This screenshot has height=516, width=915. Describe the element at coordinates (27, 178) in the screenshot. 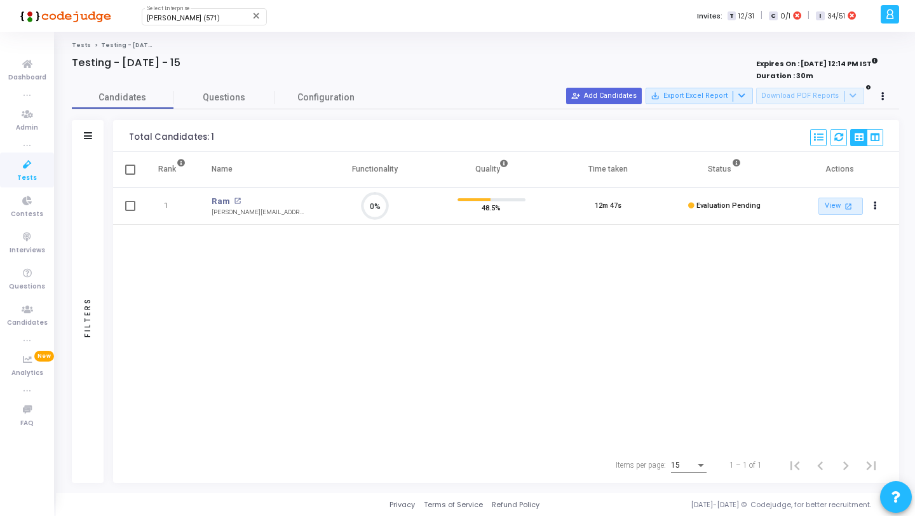

I see `span: Tests` at that location.